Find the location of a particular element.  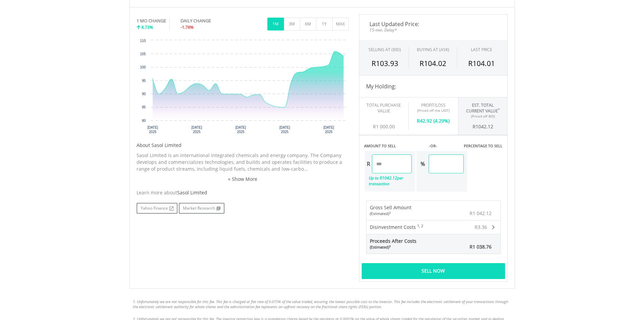

span: R104.01 is located at coordinates (482, 63).